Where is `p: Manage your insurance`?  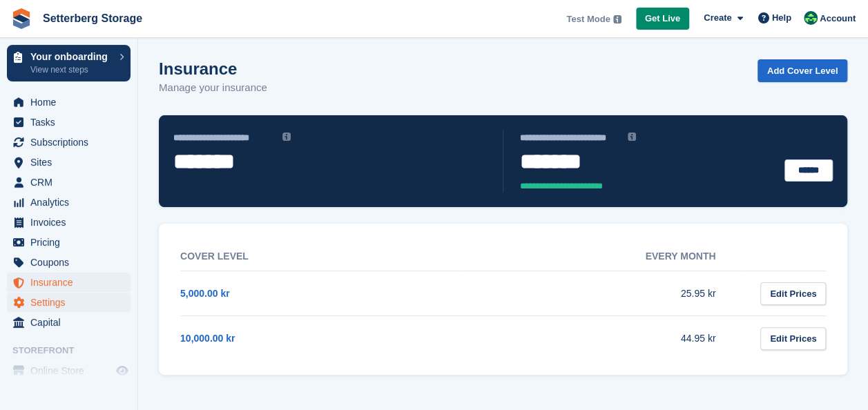 p: Manage your insurance is located at coordinates (213, 88).